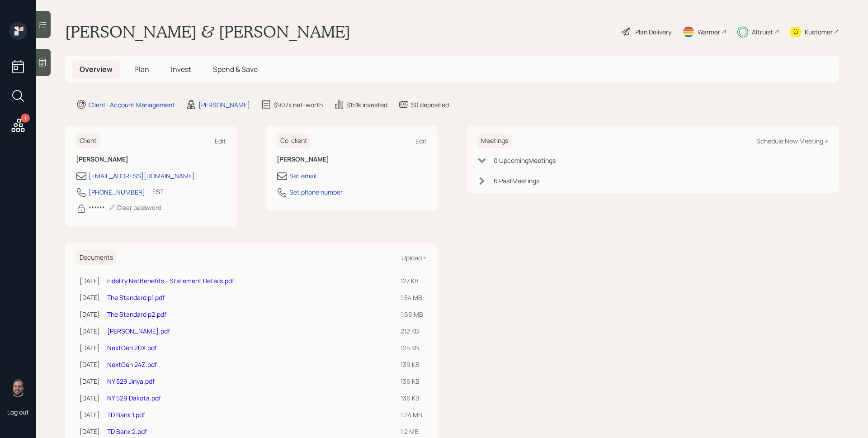 The image size is (868, 438). Describe the element at coordinates (412, 364) in the screenshot. I see `div: 139 KB` at that location.